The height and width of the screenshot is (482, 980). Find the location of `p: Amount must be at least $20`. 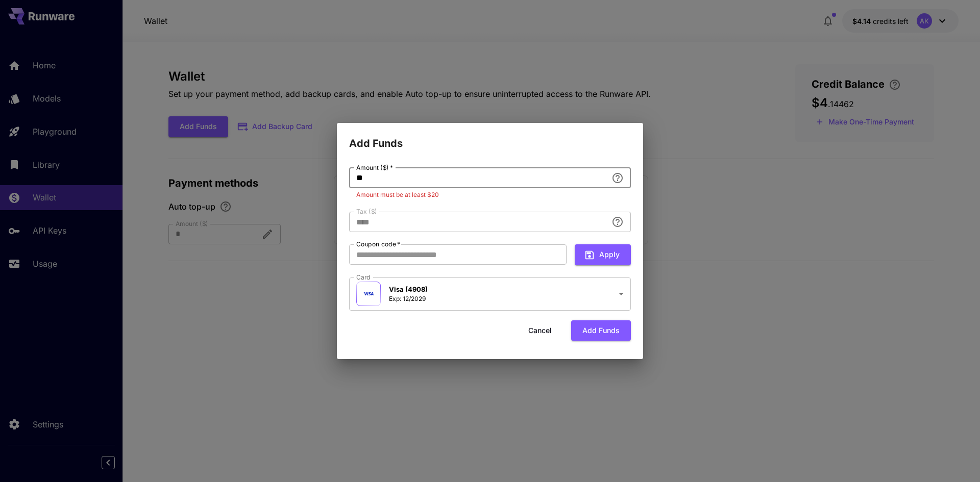

p: Amount must be at least $20 is located at coordinates (490, 195).